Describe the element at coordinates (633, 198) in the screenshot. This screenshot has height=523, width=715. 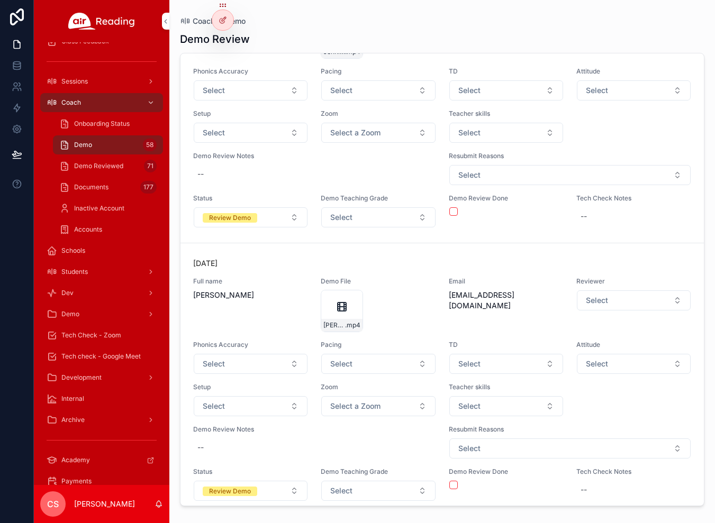
I see `span: Tech Check Notes` at that location.